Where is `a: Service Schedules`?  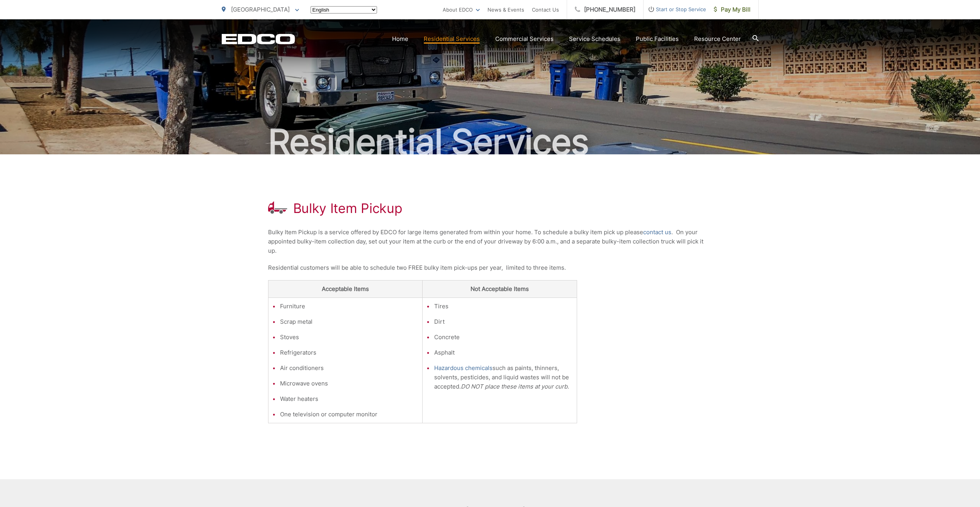
a: Service Schedules is located at coordinates (594, 39).